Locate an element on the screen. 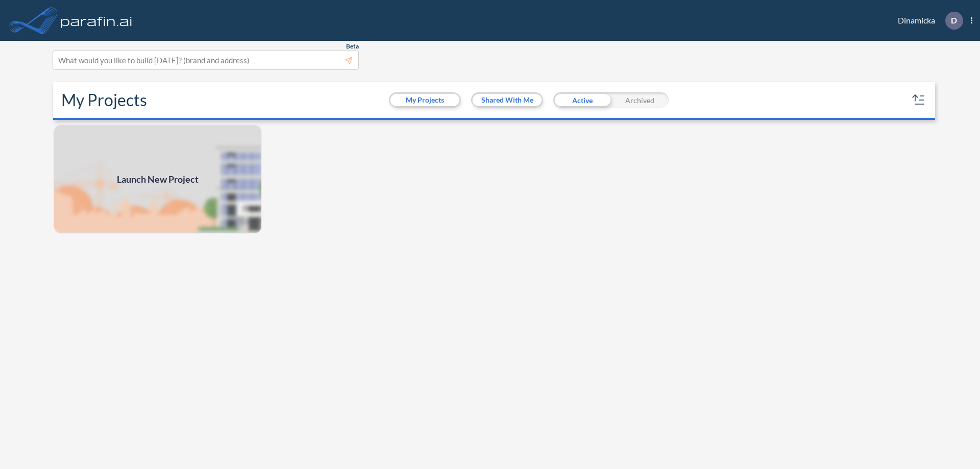  h2: My Projects is located at coordinates (104, 100).